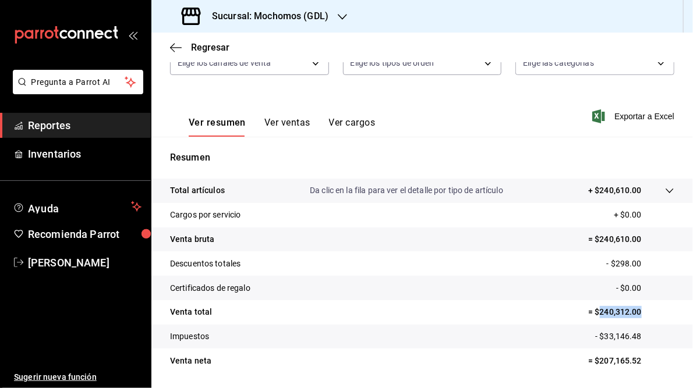 The image size is (693, 388). I want to click on span: Regresar, so click(210, 47).